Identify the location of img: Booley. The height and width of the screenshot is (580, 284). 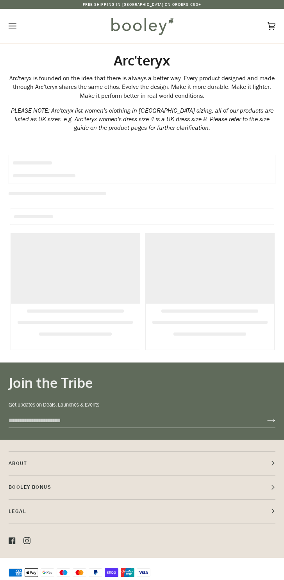
(142, 26).